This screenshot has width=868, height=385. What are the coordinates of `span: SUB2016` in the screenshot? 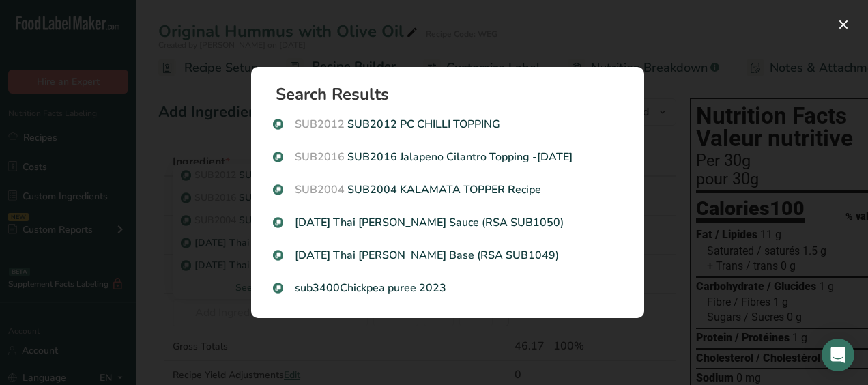 It's located at (319, 157).